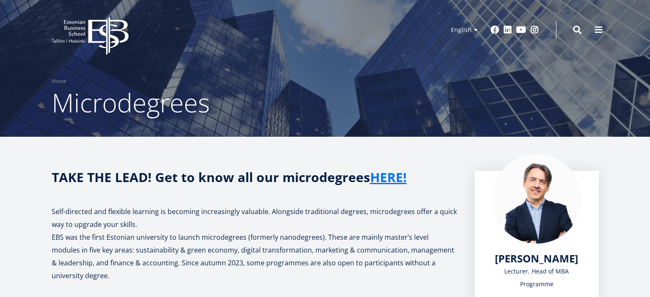  I want to click on div: Lecturer, Head of MBA Programme, so click(536, 278).